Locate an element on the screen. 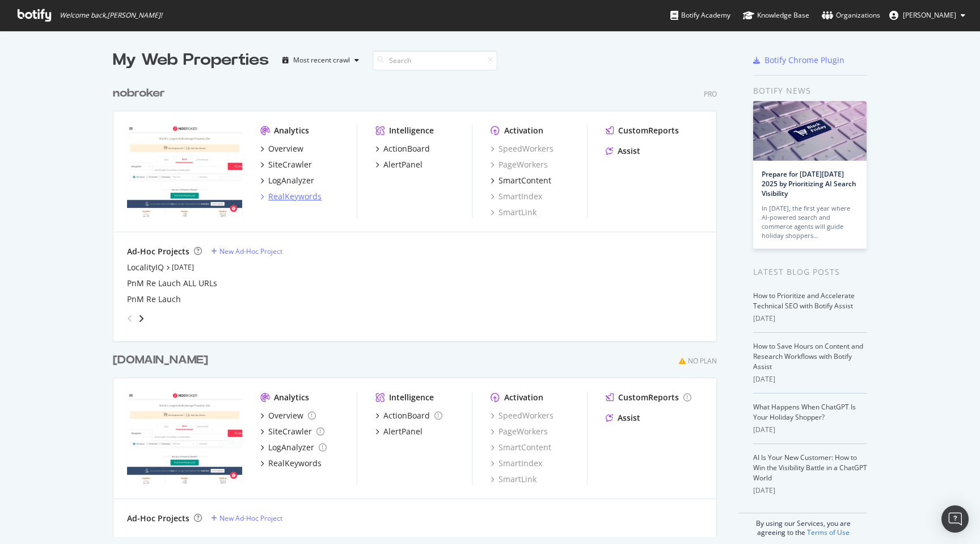 The height and width of the screenshot is (544, 980). div: PnM Re Lauch ALL URLs is located at coordinates (172, 283).